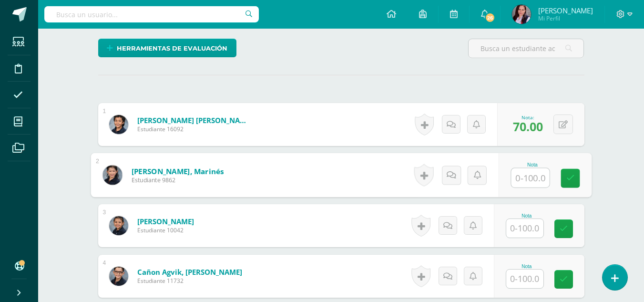 The image size is (644, 302). What do you see at coordinates (165, 230) in the screenshot?
I see `span: Estudiante 10042` at bounding box center [165, 230].